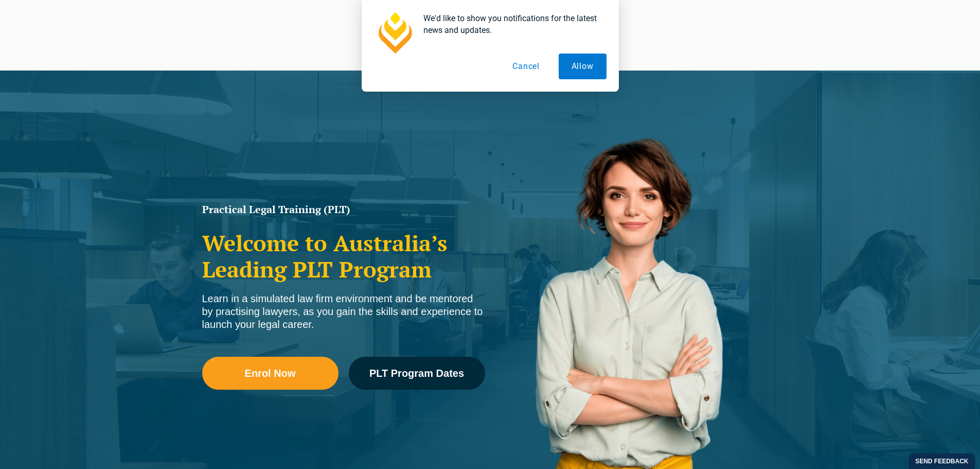 This screenshot has height=469, width=980. Describe the element at coordinates (526, 66) in the screenshot. I see `button: Cancel` at that location.